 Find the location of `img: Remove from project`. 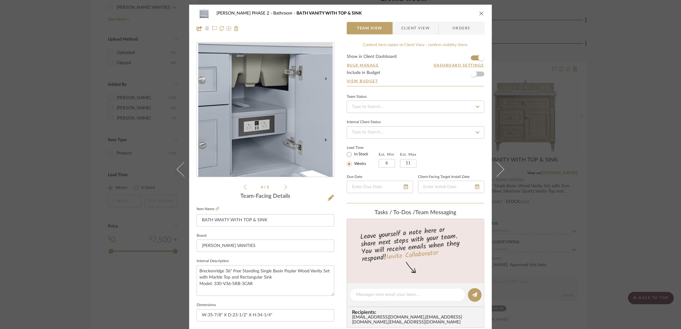

img: Remove from project is located at coordinates (236, 29).